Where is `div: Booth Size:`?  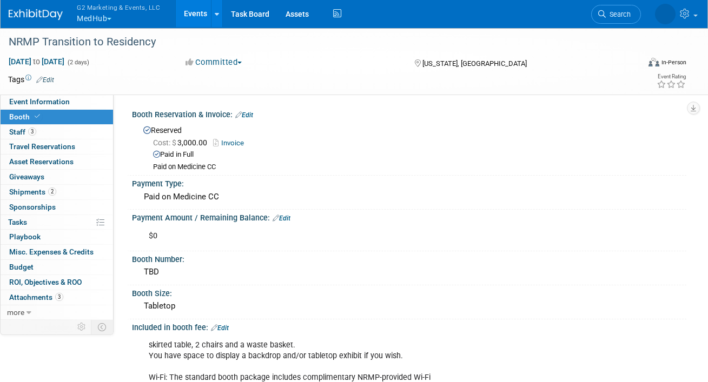 div: Booth Size: is located at coordinates (409, 292).